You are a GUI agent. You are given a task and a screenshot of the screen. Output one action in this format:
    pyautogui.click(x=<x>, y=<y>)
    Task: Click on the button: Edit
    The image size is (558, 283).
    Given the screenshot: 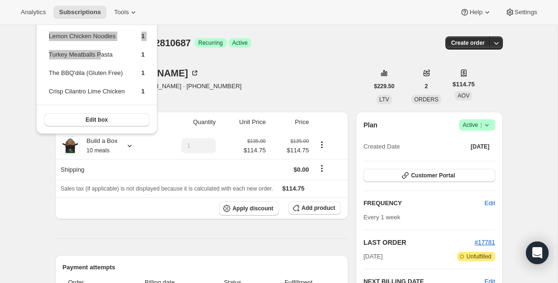 What is the action you would take?
    pyautogui.click(x=489, y=203)
    